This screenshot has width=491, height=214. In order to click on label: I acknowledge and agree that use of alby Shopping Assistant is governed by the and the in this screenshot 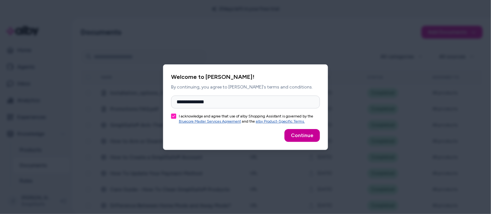, I will do `click(249, 119)`.